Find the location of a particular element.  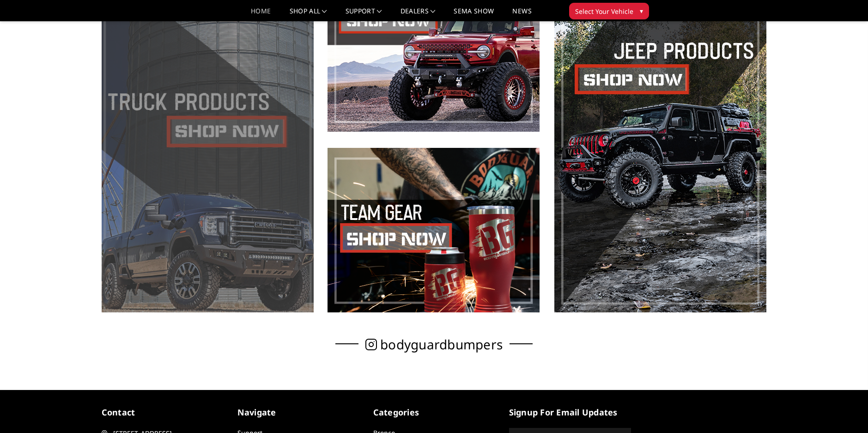

h5: Navigate is located at coordinates (298, 412).